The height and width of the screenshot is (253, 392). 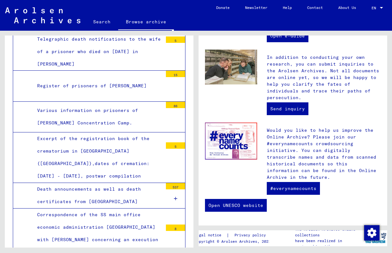 I want to click on a: Open e-Guide, so click(x=288, y=36).